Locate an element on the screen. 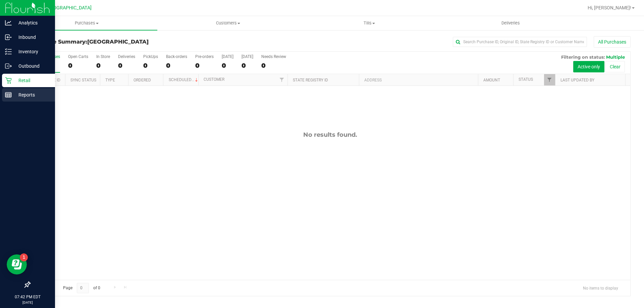 This screenshot has width=644, height=308. p: Retail is located at coordinates (32, 80).